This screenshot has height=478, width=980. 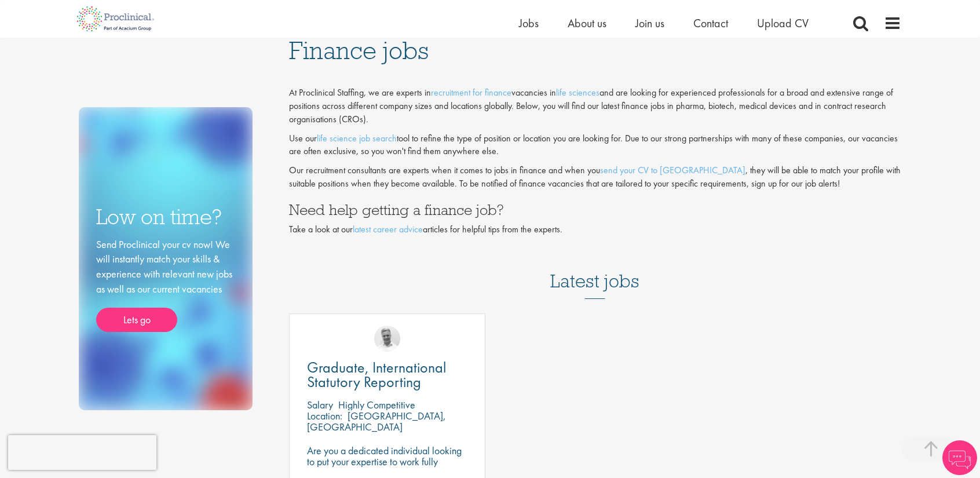 What do you see at coordinates (357, 138) in the screenshot?
I see `a: life science job search` at bounding box center [357, 138].